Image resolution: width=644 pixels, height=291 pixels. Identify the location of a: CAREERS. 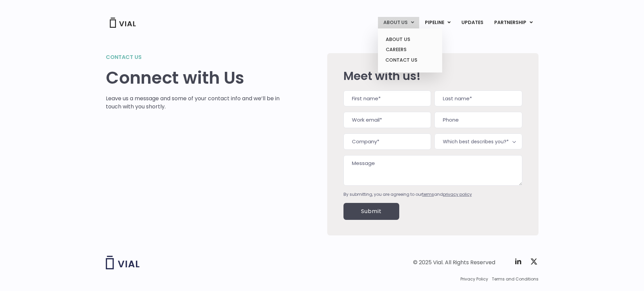
(410, 49).